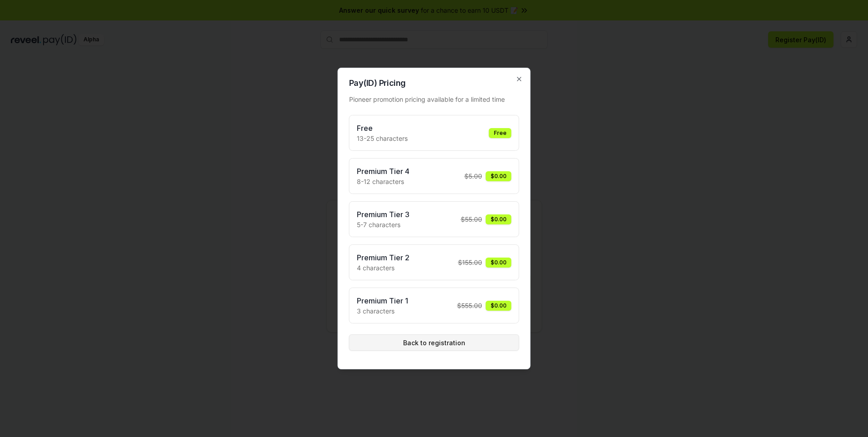 This screenshot has width=868, height=437. What do you see at coordinates (434, 99) in the screenshot?
I see `div: Pioneer promotion pricing available for a limited time` at bounding box center [434, 99].